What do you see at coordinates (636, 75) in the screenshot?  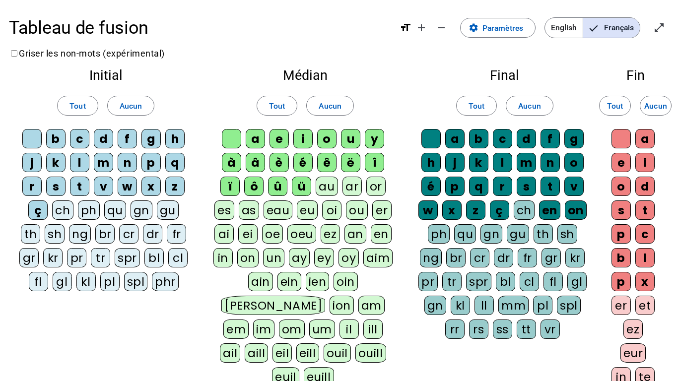 I see `h2: Fin` at bounding box center [636, 75].